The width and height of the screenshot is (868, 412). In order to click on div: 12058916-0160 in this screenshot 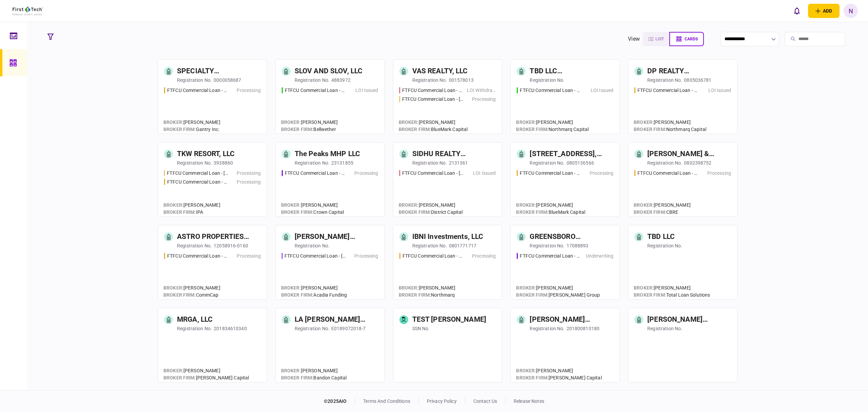, I will do `click(231, 246)`.